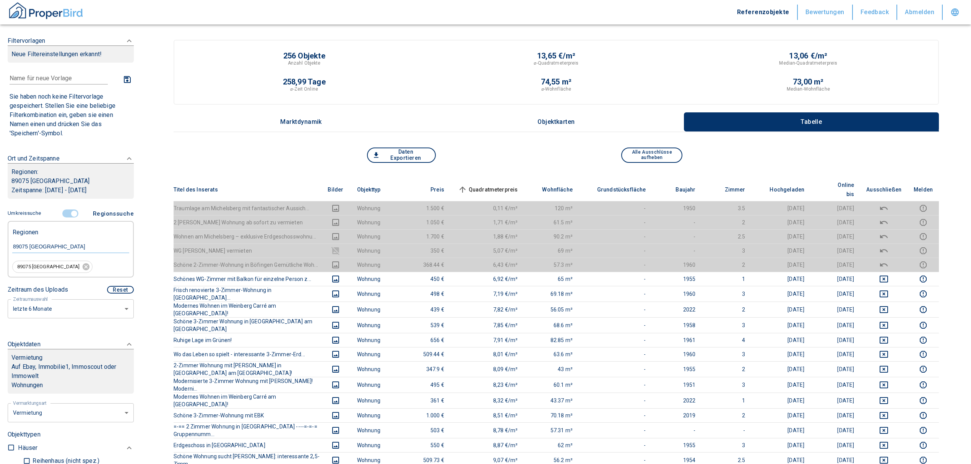  What do you see at coordinates (781, 190) in the screenshot?
I see `span: Hochgeladen` at bounding box center [781, 190].